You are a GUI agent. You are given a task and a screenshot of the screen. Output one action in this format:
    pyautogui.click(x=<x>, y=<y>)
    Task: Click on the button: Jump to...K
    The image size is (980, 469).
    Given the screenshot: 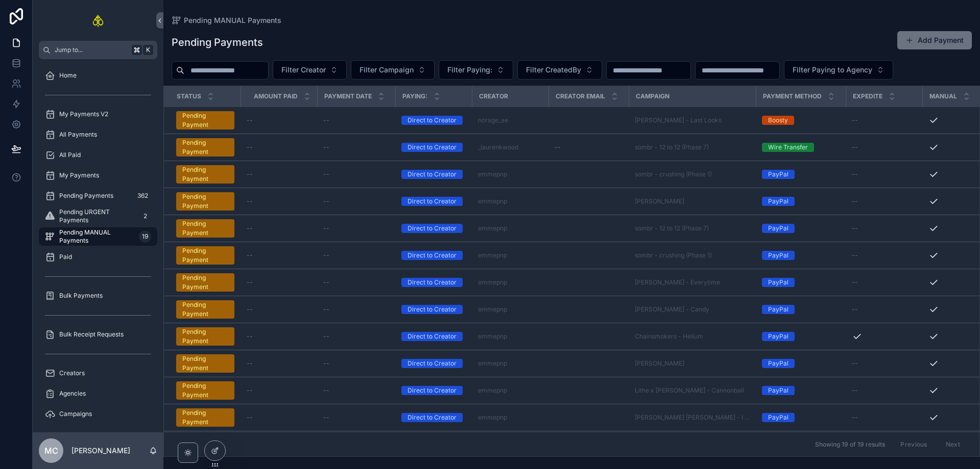 What is the action you would take?
    pyautogui.click(x=98, y=50)
    